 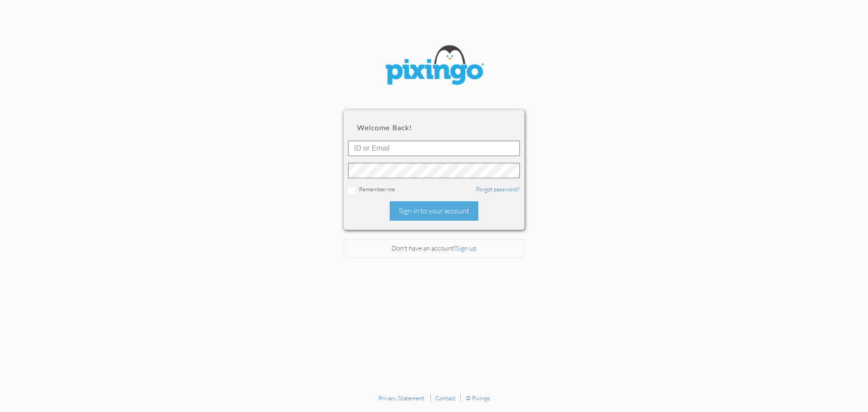 I want to click on div: Sign in to your account, so click(x=434, y=211).